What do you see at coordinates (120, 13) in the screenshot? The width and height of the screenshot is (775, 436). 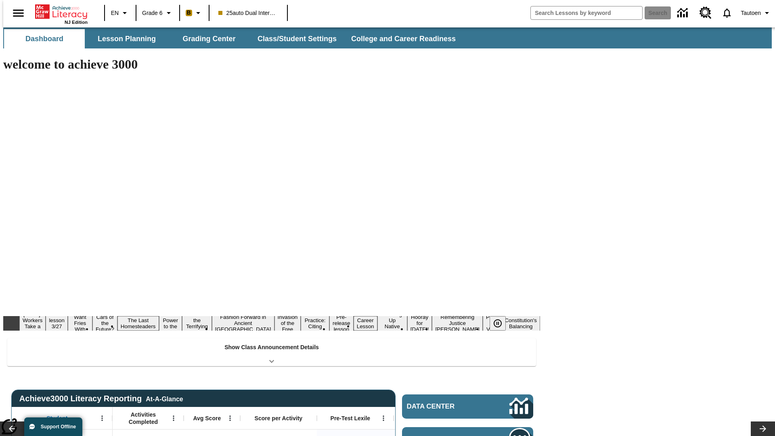 I see `button: Language: EN, Select a language` at bounding box center [120, 13].